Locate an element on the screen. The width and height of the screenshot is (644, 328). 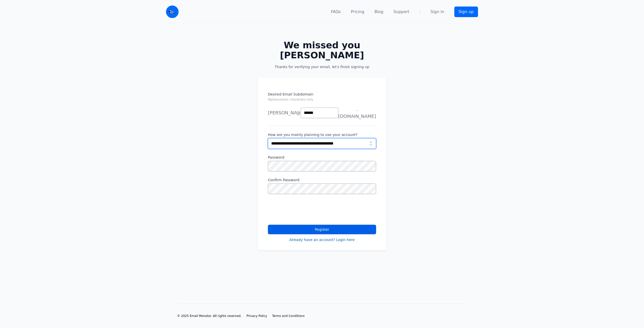
label: Desired Email Subdomain is located at coordinates (322, 98).